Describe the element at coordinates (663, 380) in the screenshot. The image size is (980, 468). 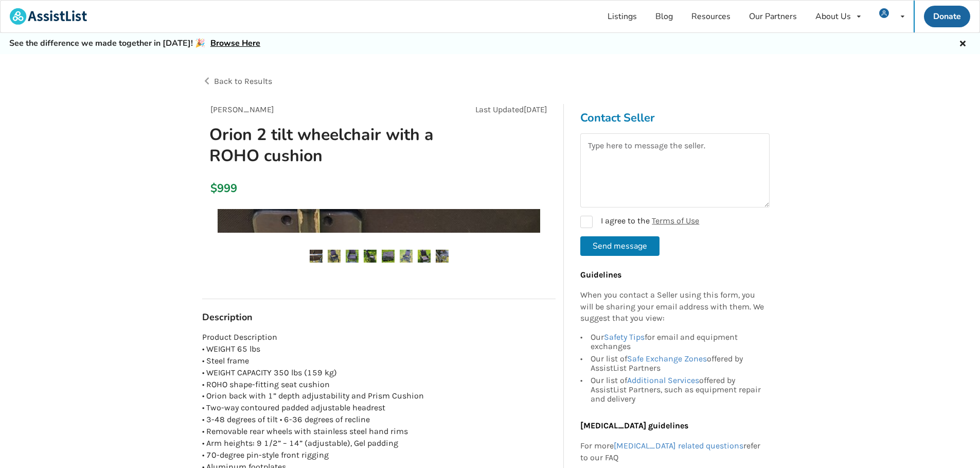
I see `a: Additional Services` at that location.